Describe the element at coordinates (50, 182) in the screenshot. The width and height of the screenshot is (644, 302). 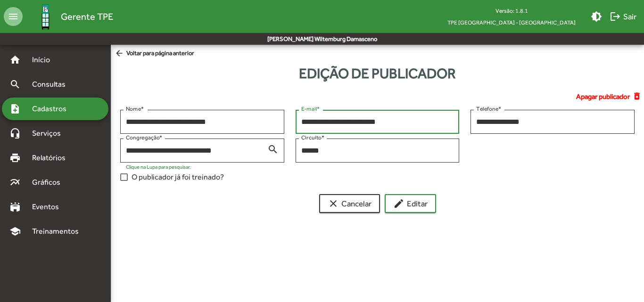
I see `span: Gráficos` at that location.